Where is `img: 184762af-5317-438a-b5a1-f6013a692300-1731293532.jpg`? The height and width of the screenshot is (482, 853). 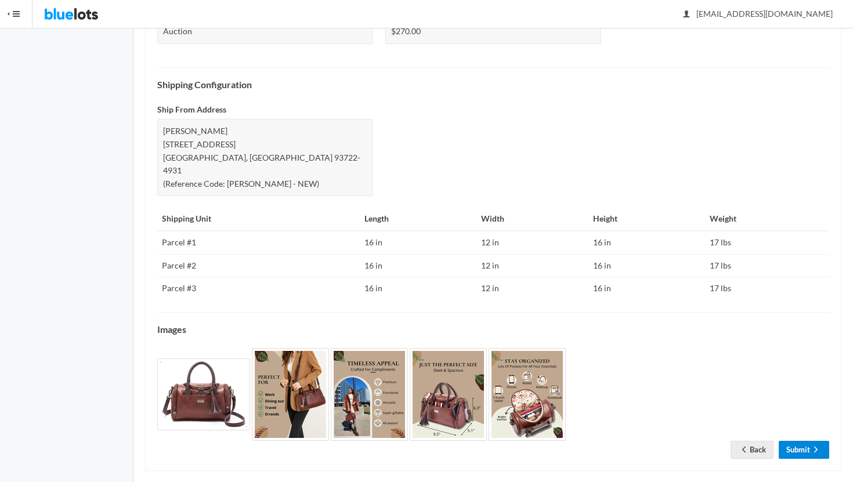 img: 184762af-5317-438a-b5a1-f6013a692300-1731293532.jpg is located at coordinates (204, 395).